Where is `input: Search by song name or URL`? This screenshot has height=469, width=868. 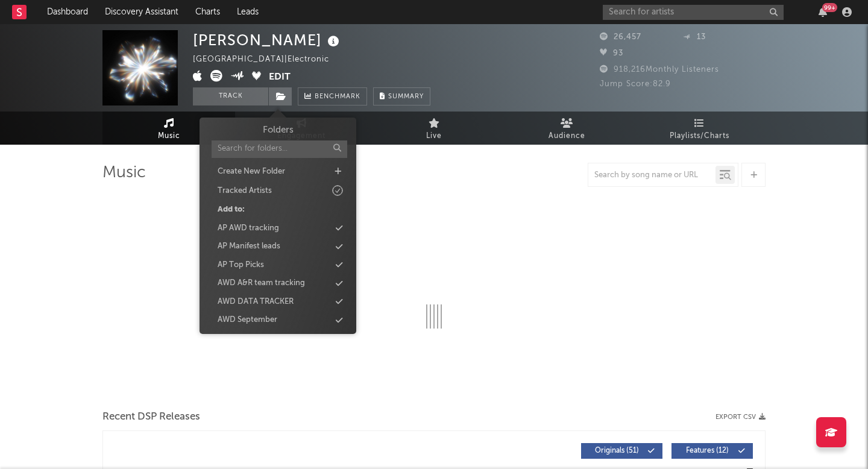
input: Search by song name or URL is located at coordinates (651, 176).